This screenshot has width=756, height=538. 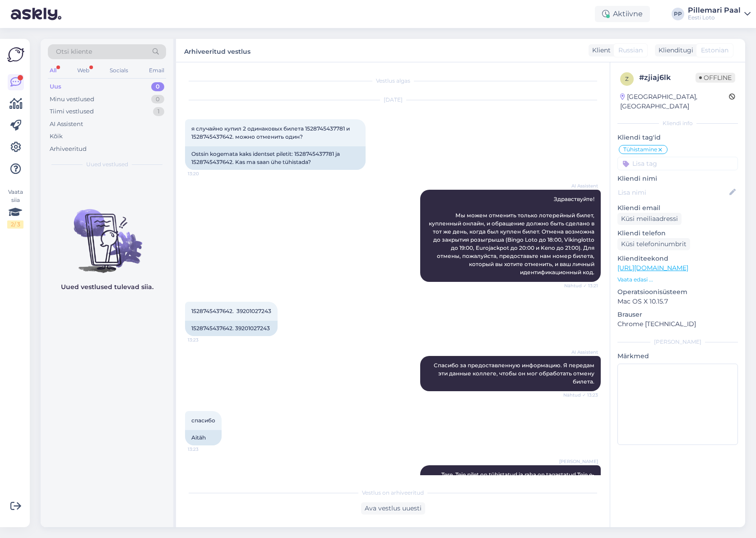 What do you see at coordinates (649, 218) in the screenshot?
I see `div: Küsi meiliaadressi` at bounding box center [649, 218].